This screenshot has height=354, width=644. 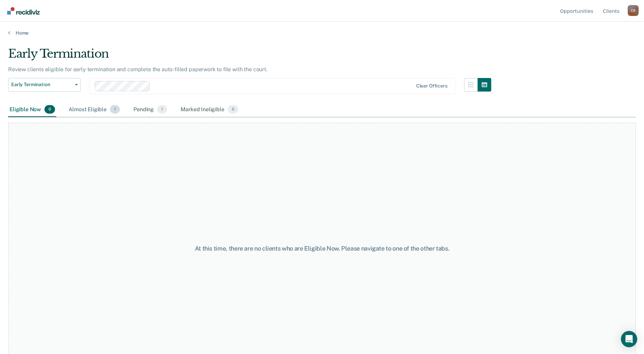 I want to click on button: Profile dropdown button, so click(x=633, y=10).